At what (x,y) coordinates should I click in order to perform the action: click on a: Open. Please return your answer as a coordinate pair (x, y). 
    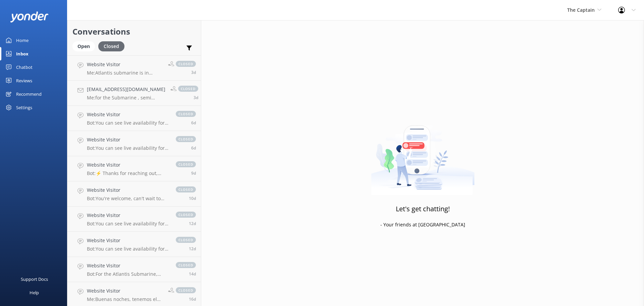
    Looking at the image, I should click on (85, 46).